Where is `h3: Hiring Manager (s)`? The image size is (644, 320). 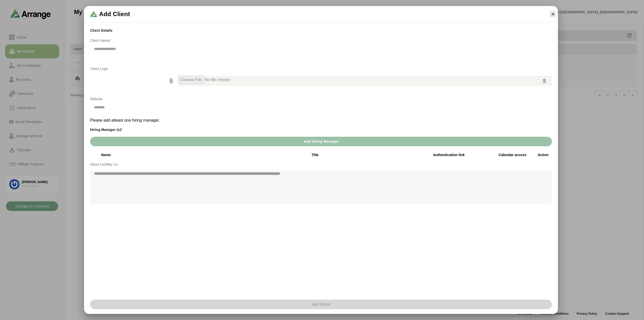 h3: Hiring Manager (s) is located at coordinates (321, 130).